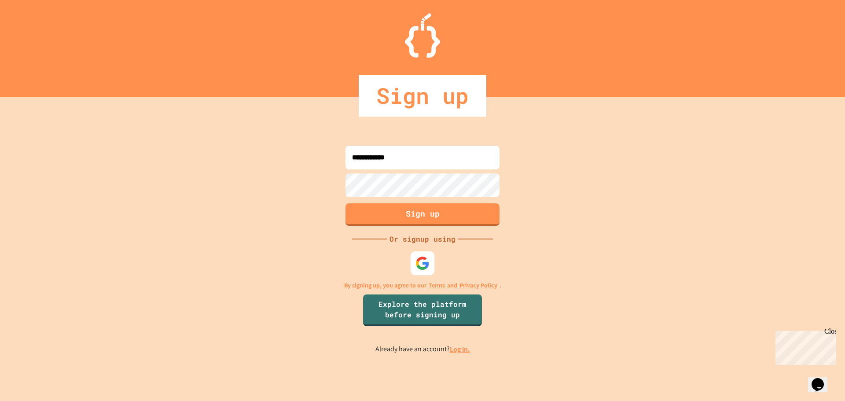 The height and width of the screenshot is (401, 845). What do you see at coordinates (479, 285) in the screenshot?
I see `a: Privacy Policy` at bounding box center [479, 285].